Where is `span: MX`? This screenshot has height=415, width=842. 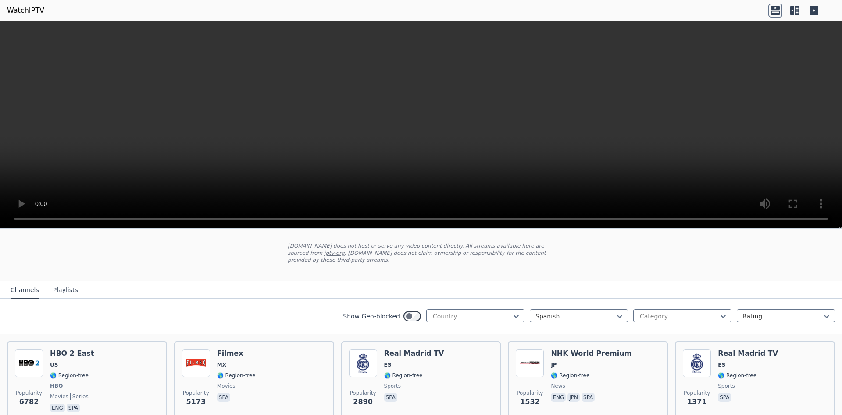
span: MX is located at coordinates (222, 365).